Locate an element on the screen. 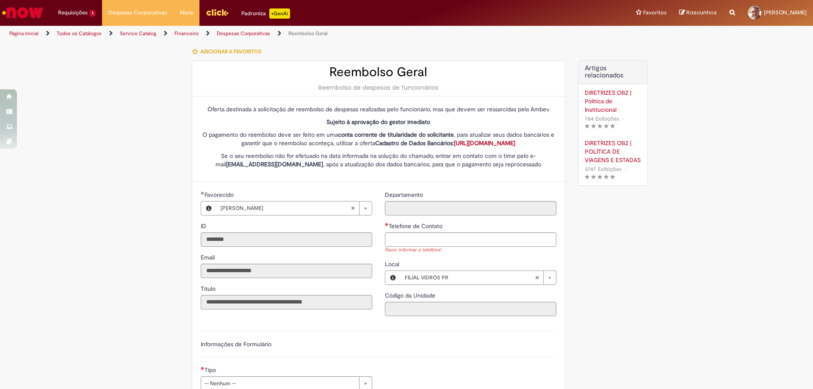  a: Todos os Catálogos is located at coordinates (79, 33).